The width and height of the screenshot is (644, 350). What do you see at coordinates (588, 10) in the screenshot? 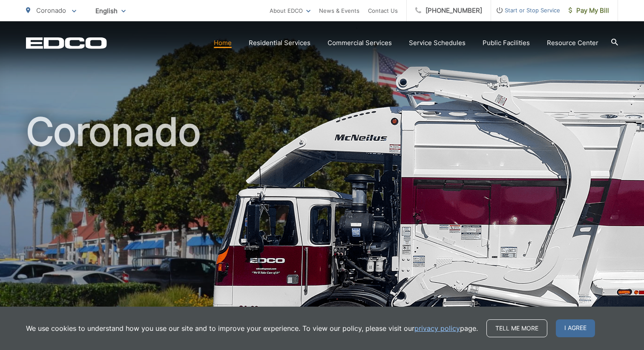
I see `span: Pay My Bill` at bounding box center [588, 10].